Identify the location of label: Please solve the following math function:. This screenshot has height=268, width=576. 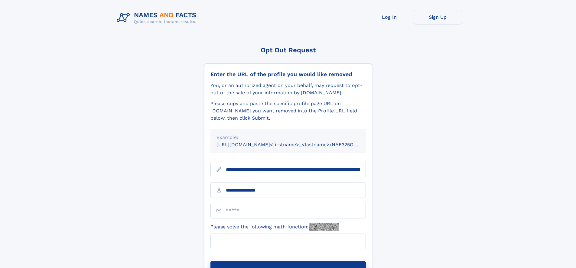
(275, 227).